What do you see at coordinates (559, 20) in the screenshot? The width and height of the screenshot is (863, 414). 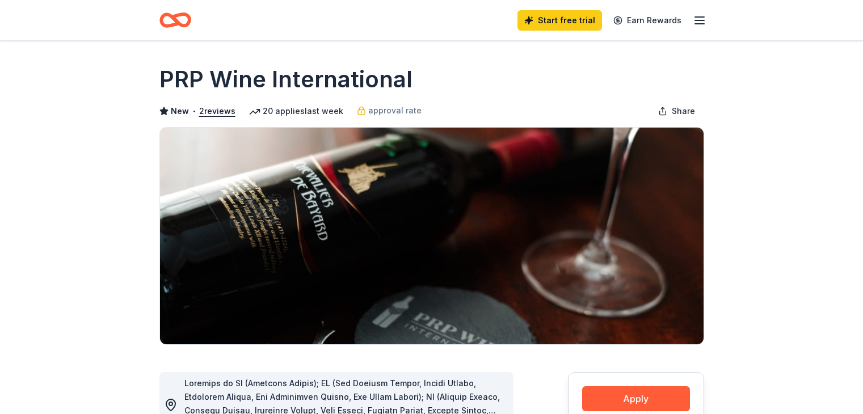 I see `a: Start free trial` at bounding box center [559, 20].